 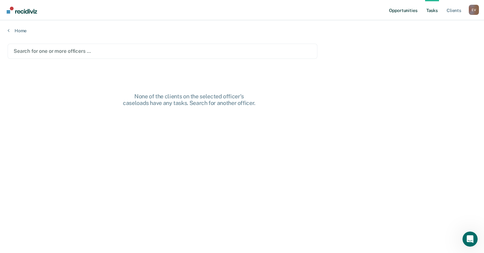 What do you see at coordinates (242, 31) in the screenshot?
I see `a: Home` at bounding box center [242, 31].